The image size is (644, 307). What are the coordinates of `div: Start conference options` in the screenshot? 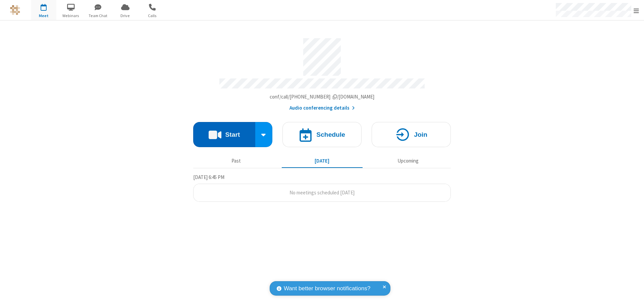 It's located at (264, 135).